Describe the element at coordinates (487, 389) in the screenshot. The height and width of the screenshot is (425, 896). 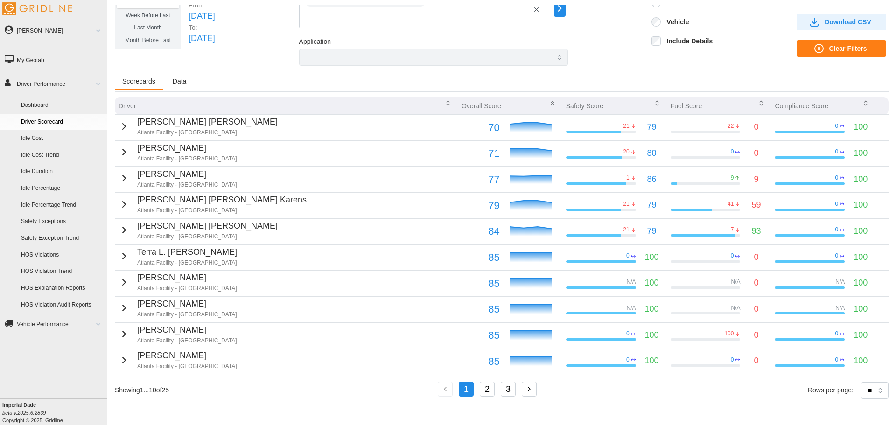
I see `button: 2` at that location.